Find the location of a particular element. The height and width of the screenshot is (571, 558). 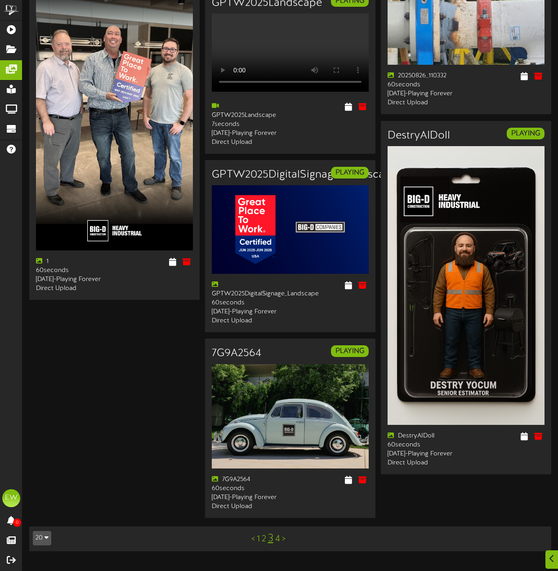

img: ebc06e32-fd3b-4580-9ef9-e38fd79f7396.jpg is located at coordinates (290, 416).